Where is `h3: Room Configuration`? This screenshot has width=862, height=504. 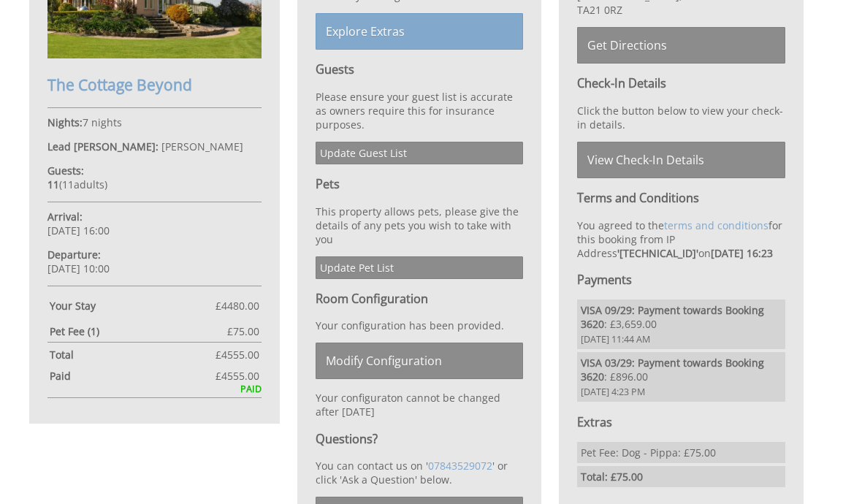
h3: Room Configuration is located at coordinates (420, 299).